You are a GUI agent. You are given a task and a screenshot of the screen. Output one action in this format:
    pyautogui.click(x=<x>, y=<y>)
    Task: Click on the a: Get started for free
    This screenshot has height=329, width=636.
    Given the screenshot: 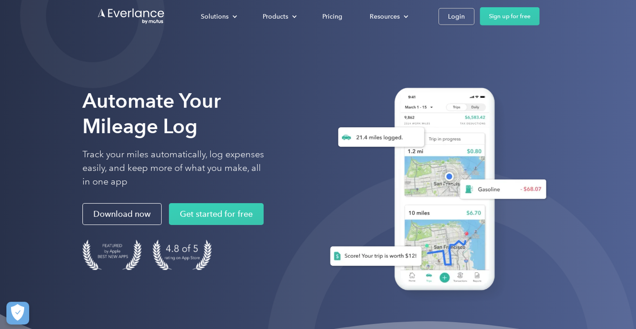 What is the action you would take?
    pyautogui.click(x=216, y=214)
    